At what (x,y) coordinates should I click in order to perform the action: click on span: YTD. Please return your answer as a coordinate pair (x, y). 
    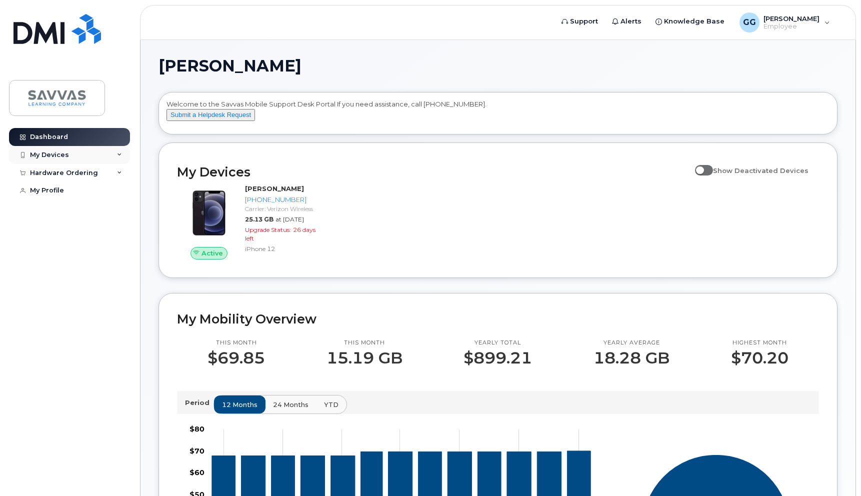
    Looking at the image, I should click on (331, 404).